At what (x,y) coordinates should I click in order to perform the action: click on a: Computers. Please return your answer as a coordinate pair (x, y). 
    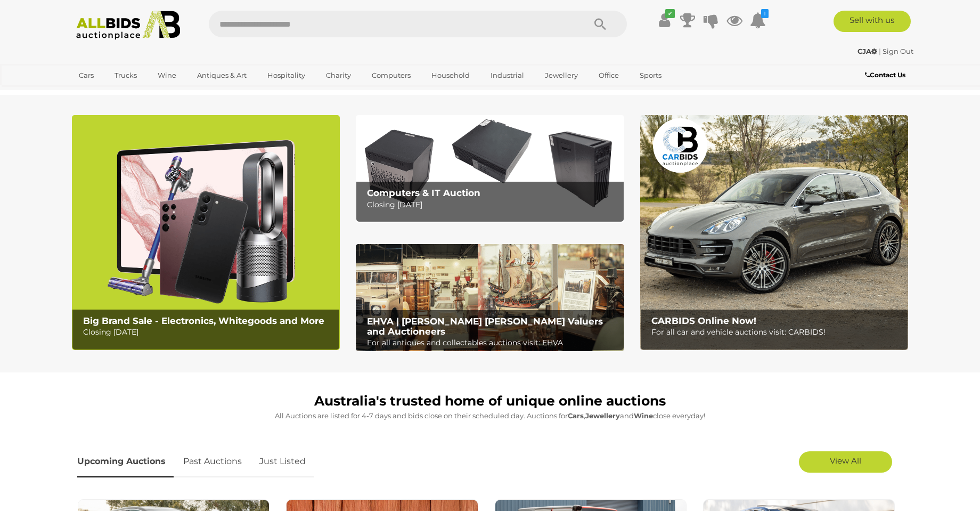
    Looking at the image, I should click on (391, 75).